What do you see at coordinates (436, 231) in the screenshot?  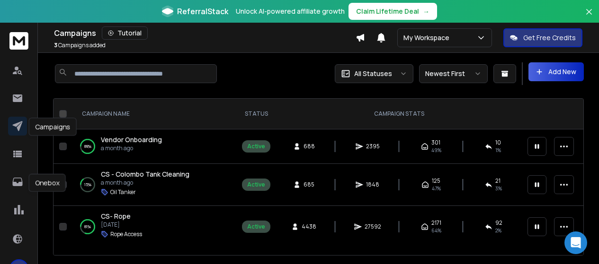 I see `span: 64 %` at bounding box center [436, 231].